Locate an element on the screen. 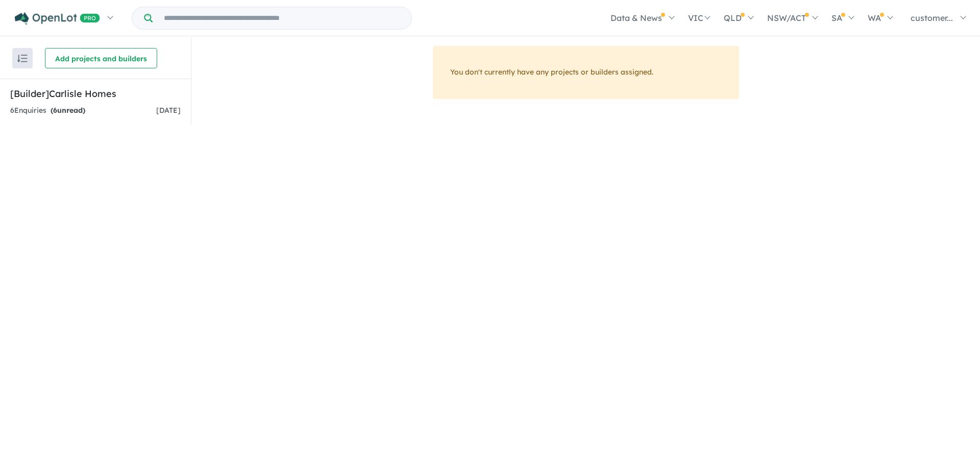  h5: [Builder] Carlisle Homes is located at coordinates (95, 94).